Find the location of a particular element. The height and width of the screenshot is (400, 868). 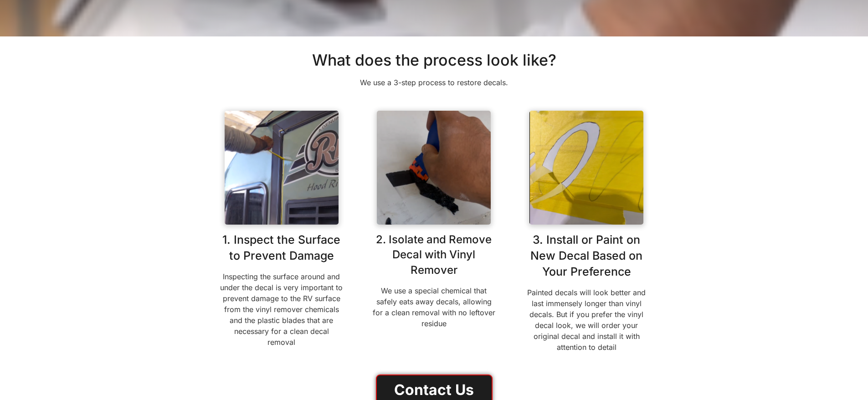

p: Inspecting the surface around and under the decal is very important to prevent damage to the RV s... is located at coordinates (282, 310).